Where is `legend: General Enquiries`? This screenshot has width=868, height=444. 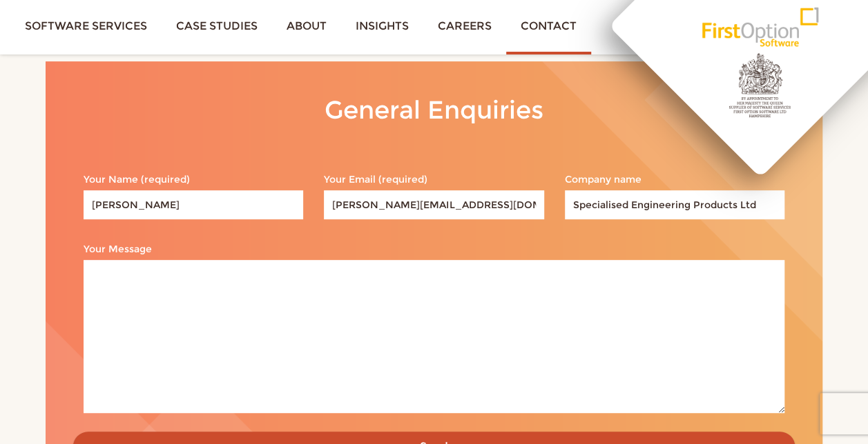 legend: General Enquiries is located at coordinates (433, 111).